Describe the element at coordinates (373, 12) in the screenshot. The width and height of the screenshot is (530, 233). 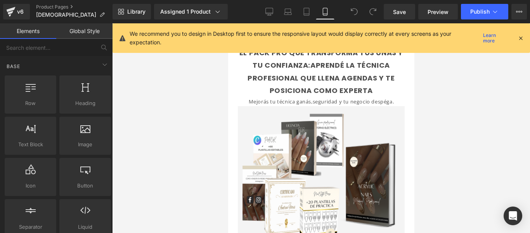
I see `button: Redo` at that location.